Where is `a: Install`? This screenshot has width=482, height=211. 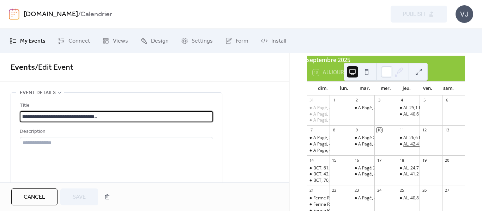 a: Install is located at coordinates (273, 41).